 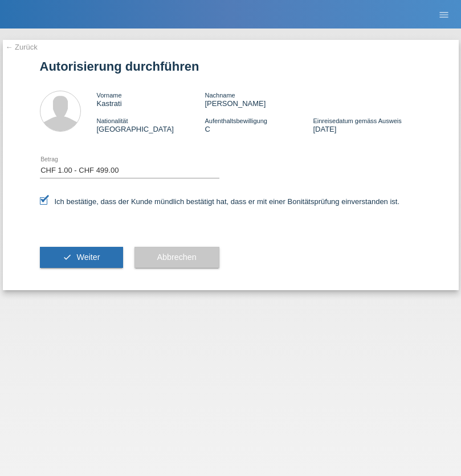 What do you see at coordinates (67, 258) in the screenshot?
I see `i: check` at bounding box center [67, 258].